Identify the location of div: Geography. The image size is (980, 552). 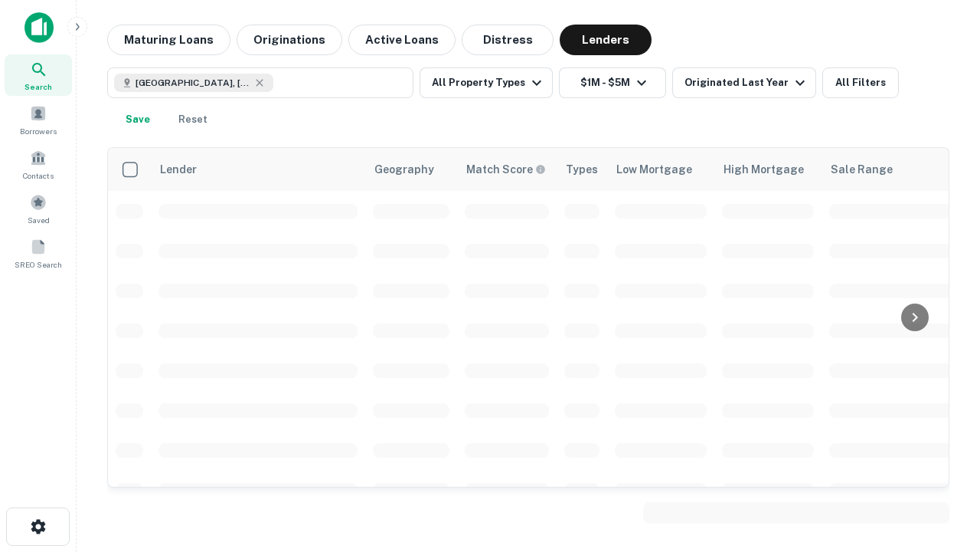
(404, 170).